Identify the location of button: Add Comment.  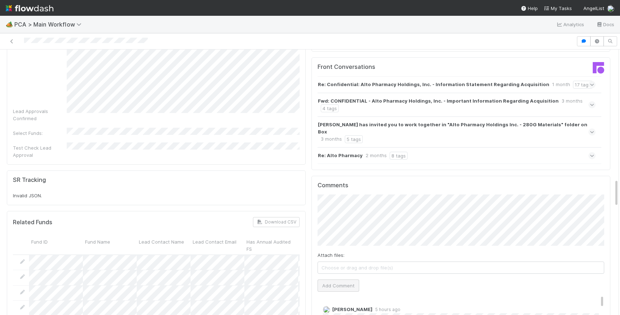
(338, 286).